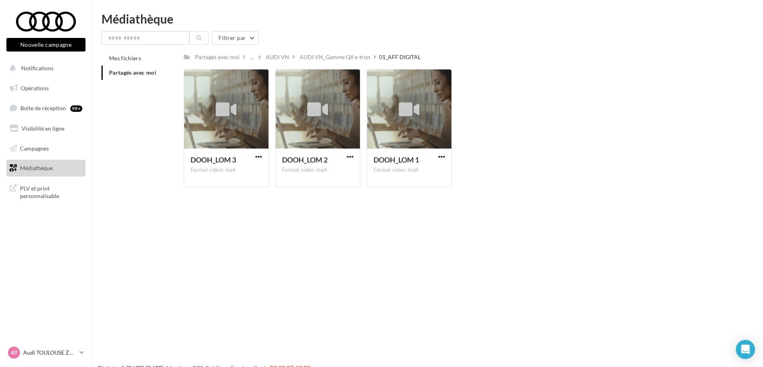 The width and height of the screenshot is (763, 367). What do you see at coordinates (46, 149) in the screenshot?
I see `a: Campagnes` at bounding box center [46, 149].